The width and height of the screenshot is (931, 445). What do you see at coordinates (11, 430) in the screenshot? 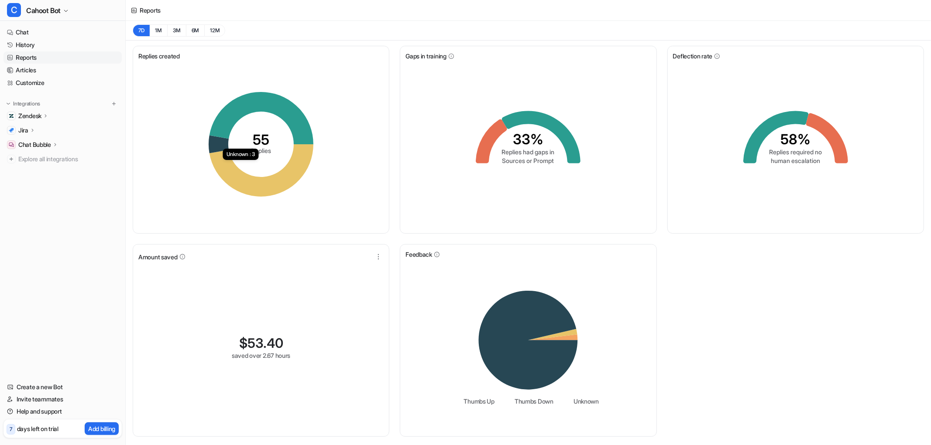
I see `p: 7` at bounding box center [11, 430].